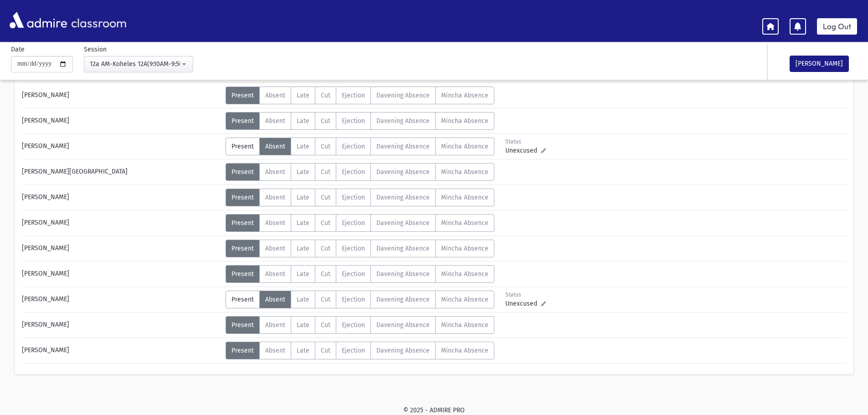 The image size is (868, 415). I want to click on span: classroom, so click(98, 20).